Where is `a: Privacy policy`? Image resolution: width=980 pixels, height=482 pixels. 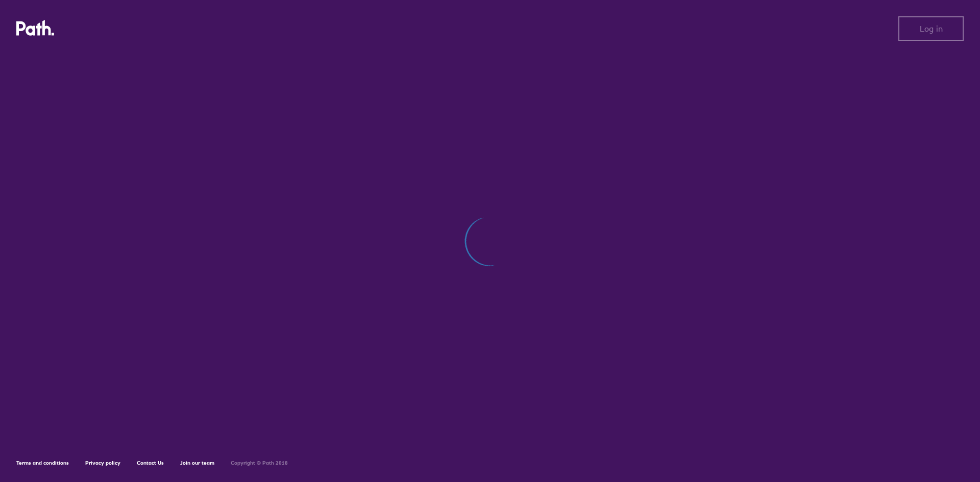
a: Privacy policy is located at coordinates (102, 462).